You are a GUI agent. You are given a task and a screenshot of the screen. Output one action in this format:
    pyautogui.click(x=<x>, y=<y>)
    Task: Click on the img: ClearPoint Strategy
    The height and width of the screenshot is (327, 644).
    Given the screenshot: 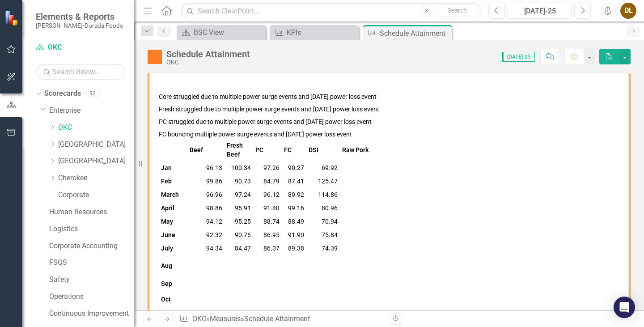 What is the action you would take?
    pyautogui.click(x=12, y=18)
    